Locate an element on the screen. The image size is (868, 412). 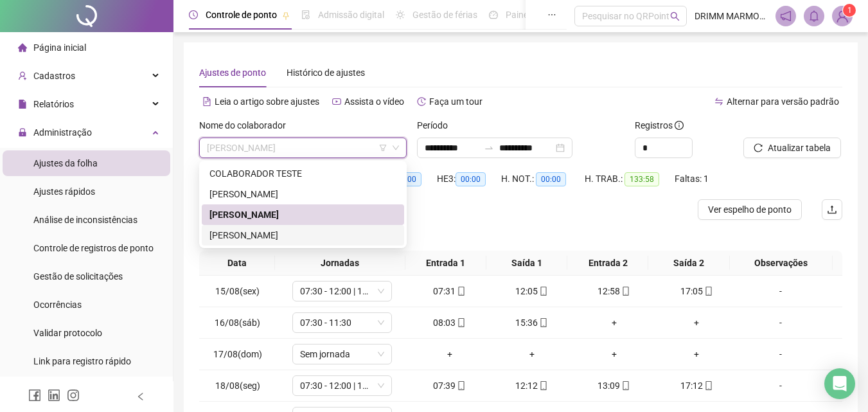
span: ROMARIO DA SILVA RIOS is located at coordinates (302, 147).